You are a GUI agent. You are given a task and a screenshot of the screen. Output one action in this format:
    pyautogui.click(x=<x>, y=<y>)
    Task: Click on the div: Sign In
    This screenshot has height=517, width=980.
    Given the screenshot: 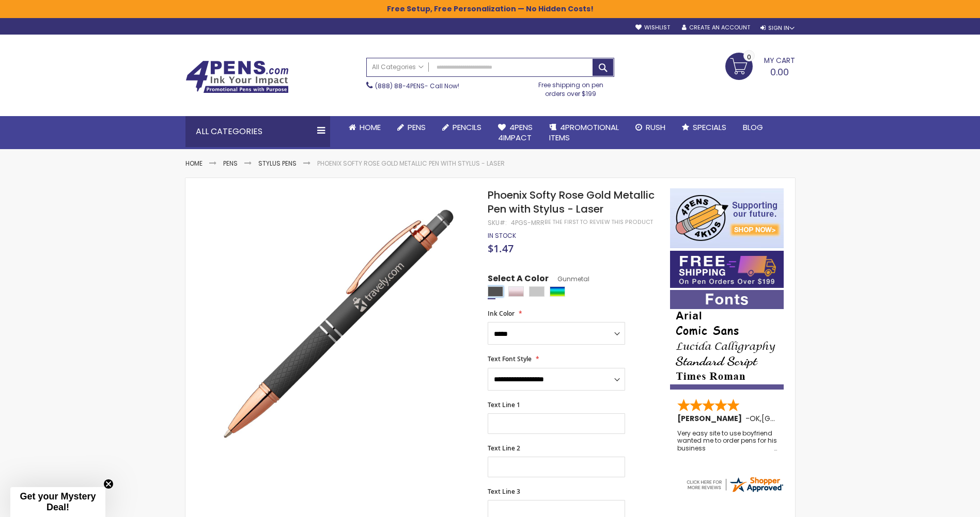 What is the action you would take?
    pyautogui.click(x=778, y=27)
    